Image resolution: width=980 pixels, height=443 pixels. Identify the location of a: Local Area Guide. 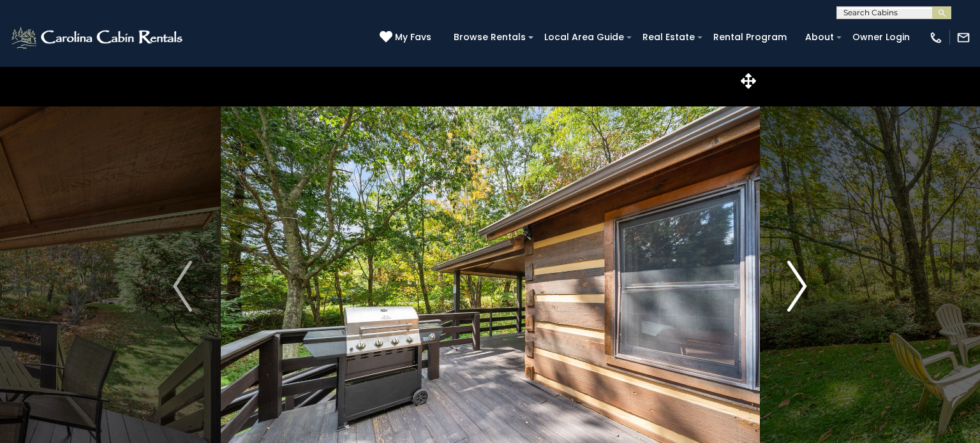
(584, 37).